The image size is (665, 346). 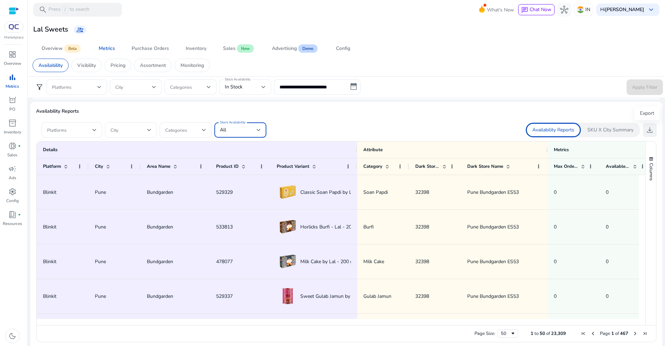 I want to click on span: Horlicks Burfi - Lal - 200 g, so click(x=329, y=227).